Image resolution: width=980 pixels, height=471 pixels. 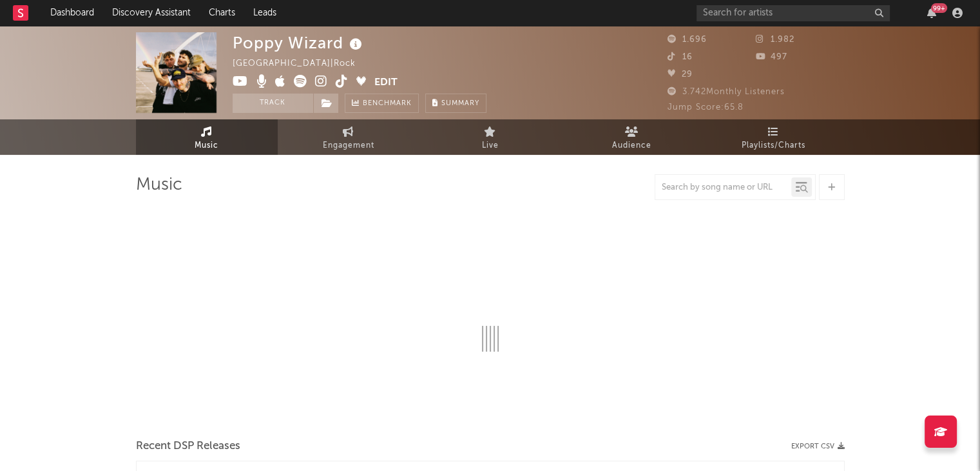 What do you see at coordinates (632, 136) in the screenshot?
I see `a: Audience` at bounding box center [632, 136].